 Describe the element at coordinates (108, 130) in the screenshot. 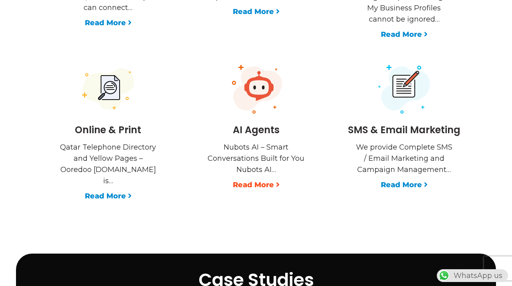

I see `h3: Online & Print` at that location.